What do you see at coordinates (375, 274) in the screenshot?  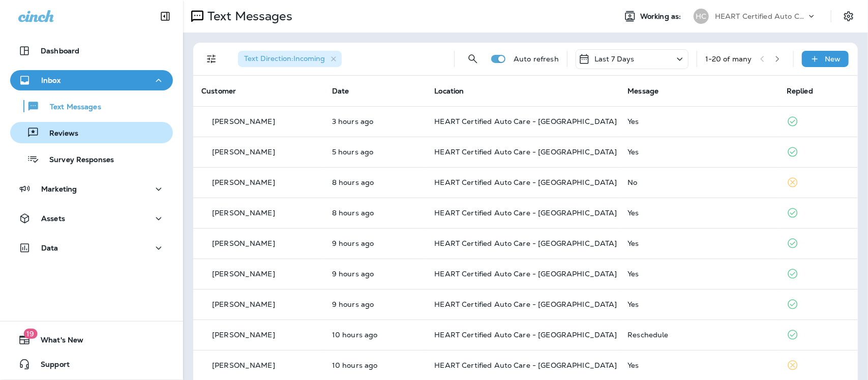 I see `p: Aug 24, 2025 09:56 AM` at bounding box center [375, 274].